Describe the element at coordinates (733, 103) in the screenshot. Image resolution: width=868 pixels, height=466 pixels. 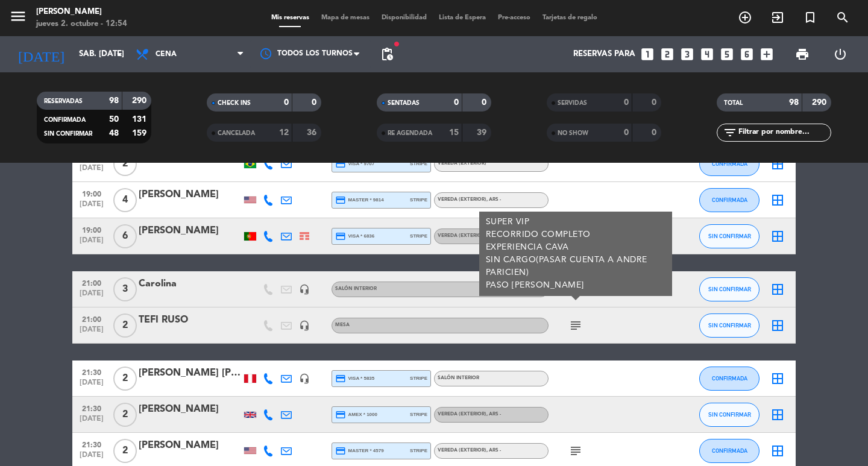
I see `span: TOTAL` at that location.